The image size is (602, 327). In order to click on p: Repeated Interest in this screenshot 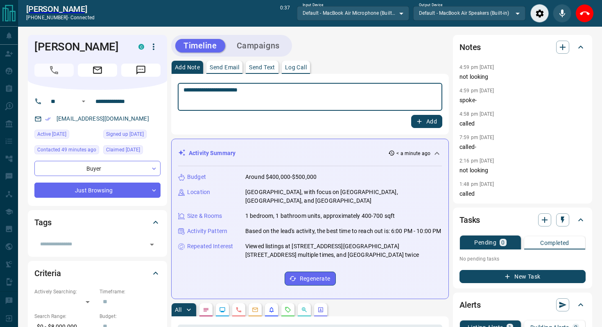, I will do `click(210, 246)`.